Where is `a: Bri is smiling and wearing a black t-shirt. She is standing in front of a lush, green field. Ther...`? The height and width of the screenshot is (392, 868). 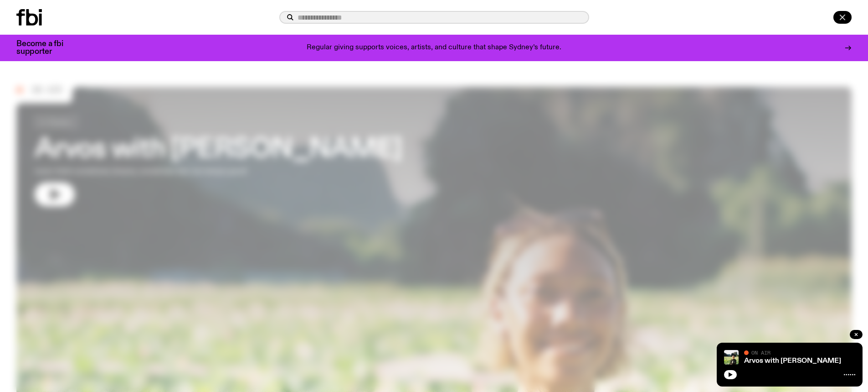 a: Bri is smiling and wearing a black t-shirt. She is standing in front of a lush, green field. Ther... is located at coordinates (731, 357).